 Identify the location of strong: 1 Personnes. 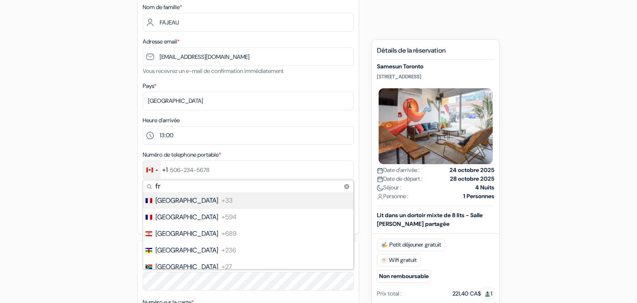
(479, 196).